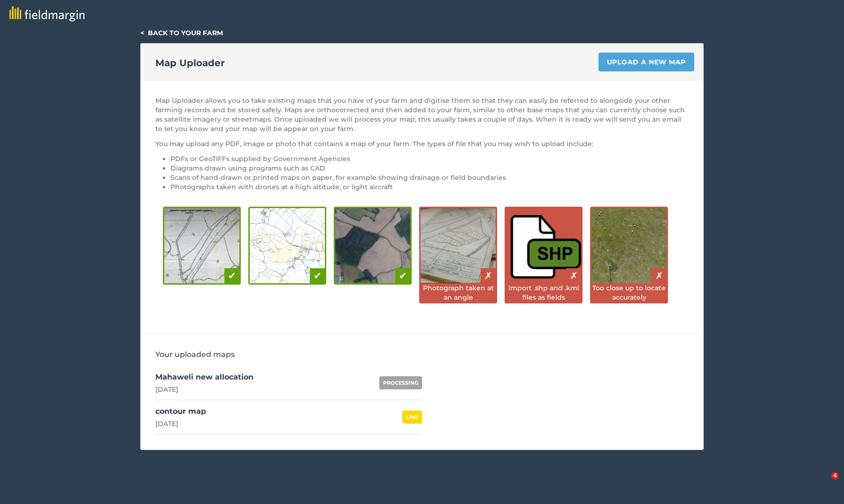 Image resolution: width=844 pixels, height=504 pixels. Describe the element at coordinates (181, 411) in the screenshot. I see `div: contour map` at that location.